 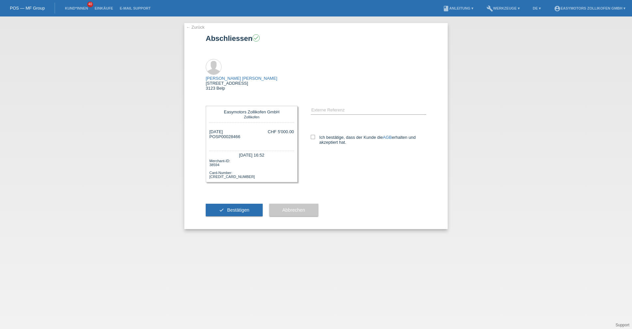 I want to click on h1: Abschliessen, so click(x=316, y=38).